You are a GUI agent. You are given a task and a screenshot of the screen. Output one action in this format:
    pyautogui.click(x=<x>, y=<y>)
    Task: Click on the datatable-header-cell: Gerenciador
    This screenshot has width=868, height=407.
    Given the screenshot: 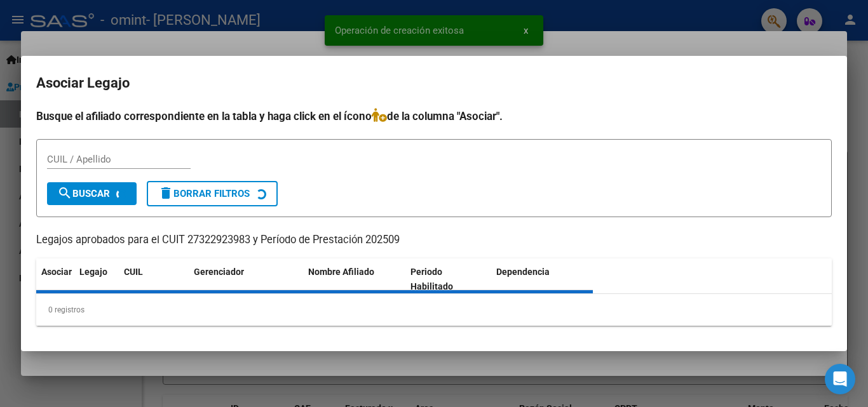 What is the action you would take?
    pyautogui.click(x=246, y=279)
    